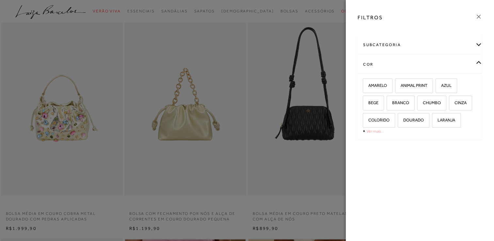 This screenshot has width=494, height=241. What do you see at coordinates (412, 85) in the screenshot?
I see `span: ANIMAL PRINT` at bounding box center [412, 85].